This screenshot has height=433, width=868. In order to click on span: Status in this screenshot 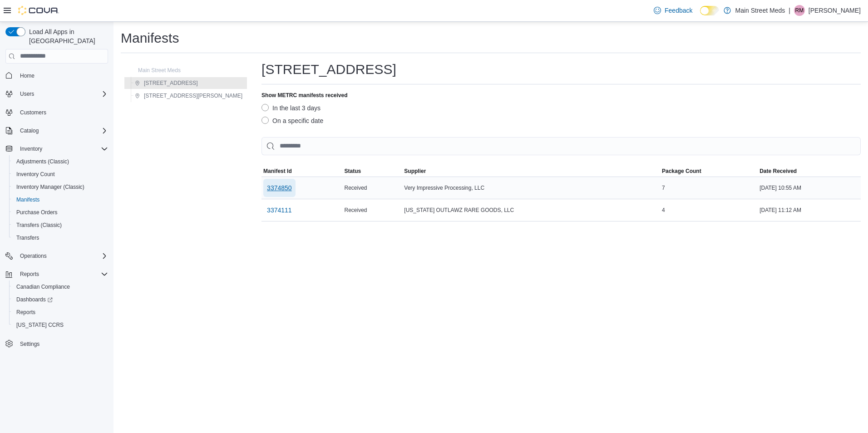, I will do `click(352, 171)`.